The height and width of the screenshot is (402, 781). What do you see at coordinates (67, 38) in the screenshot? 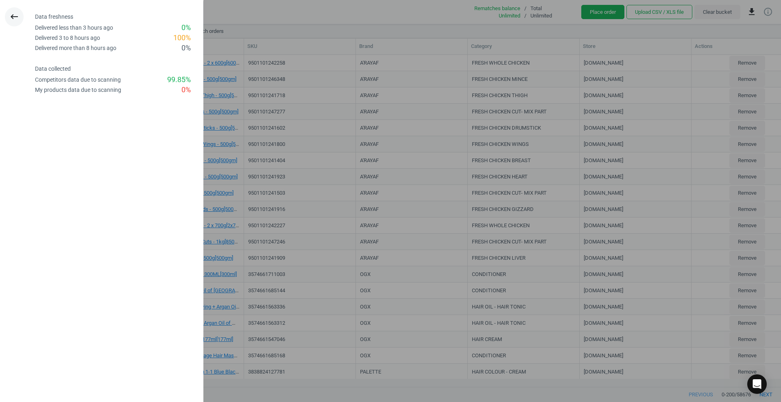
I see `div: Delivered 3 to 8 hours ago` at bounding box center [67, 38].